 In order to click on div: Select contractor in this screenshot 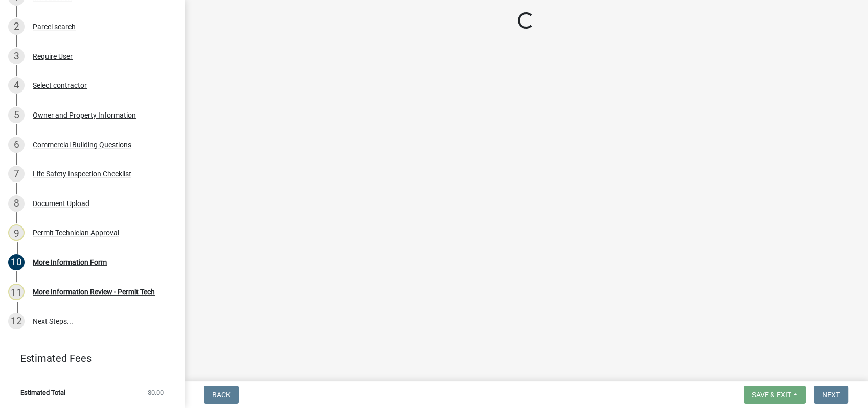, I will do `click(60, 86)`.